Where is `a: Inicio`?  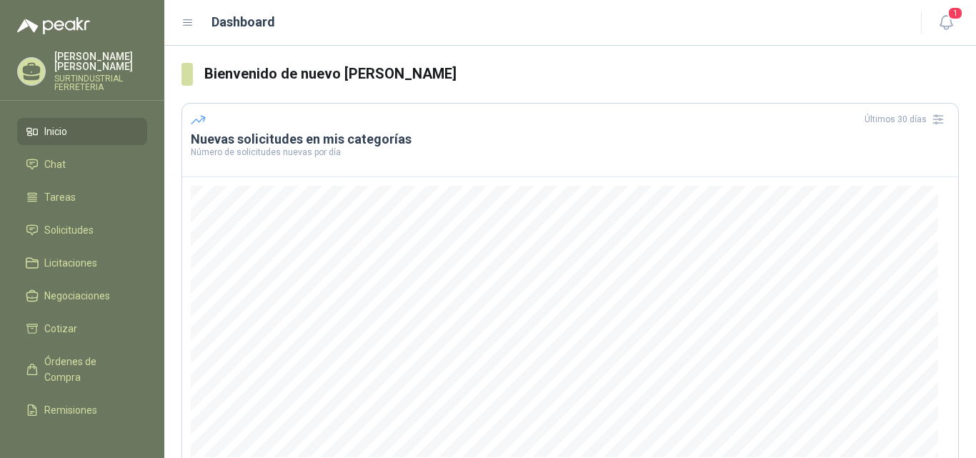
a: Inicio is located at coordinates (82, 131).